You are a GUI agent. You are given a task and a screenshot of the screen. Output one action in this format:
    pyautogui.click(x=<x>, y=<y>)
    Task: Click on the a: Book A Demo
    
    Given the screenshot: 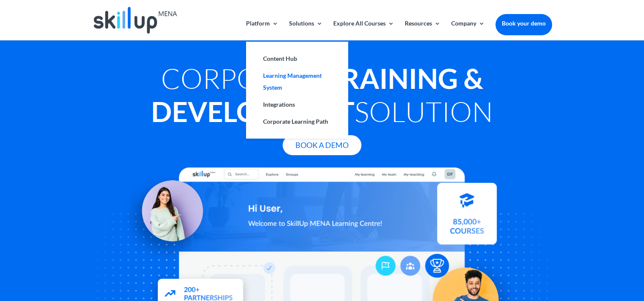 What is the action you would take?
    pyautogui.click(x=322, y=145)
    